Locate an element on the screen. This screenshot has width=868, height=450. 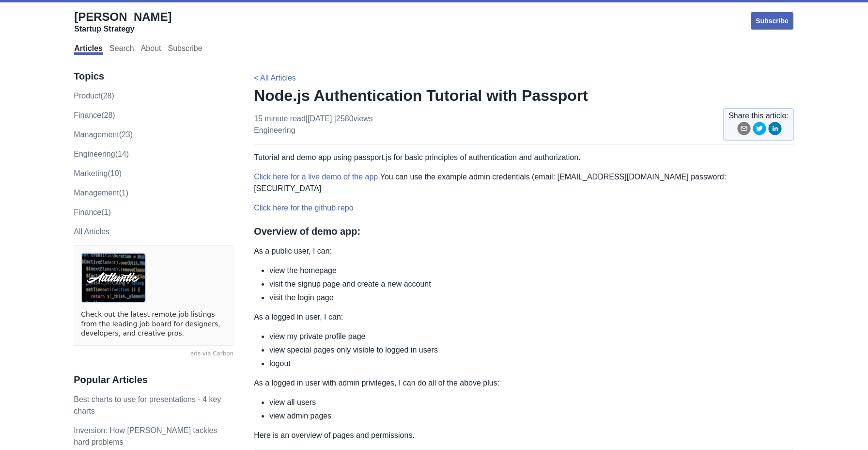
p: As a logged in user with admin privileges, I can do all of the above plus: is located at coordinates (524, 383).